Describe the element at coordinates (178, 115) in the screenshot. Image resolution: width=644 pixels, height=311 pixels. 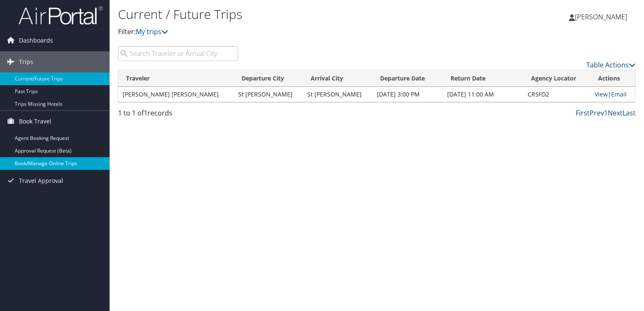
I see `div: 1 to 1 of records` at that location.